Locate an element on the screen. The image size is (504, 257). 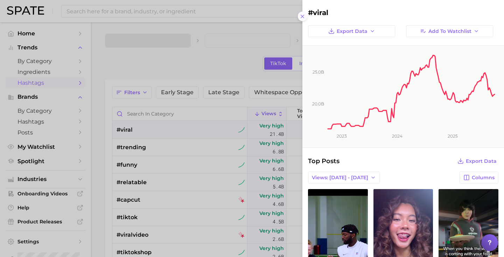
button: Columns is located at coordinates (479, 178).